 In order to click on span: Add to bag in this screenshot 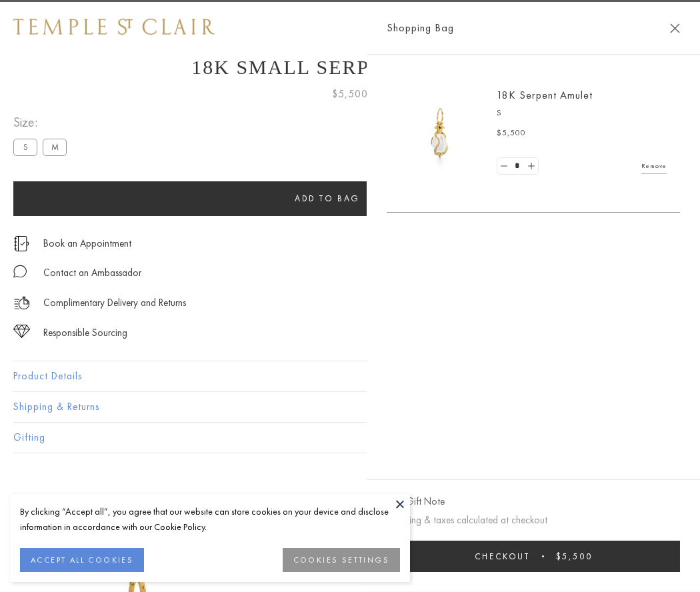, I will do `click(328, 198)`.